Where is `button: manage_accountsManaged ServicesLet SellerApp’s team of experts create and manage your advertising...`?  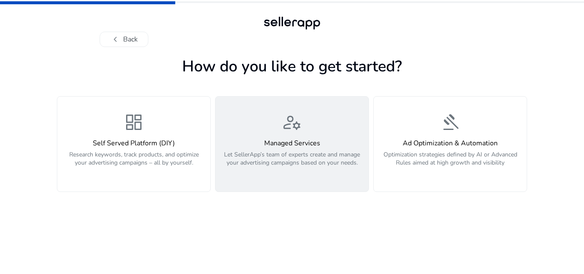 button: manage_accountsManaged ServicesLet SellerApp’s team of experts create and manage your advertising... is located at coordinates (292, 144).